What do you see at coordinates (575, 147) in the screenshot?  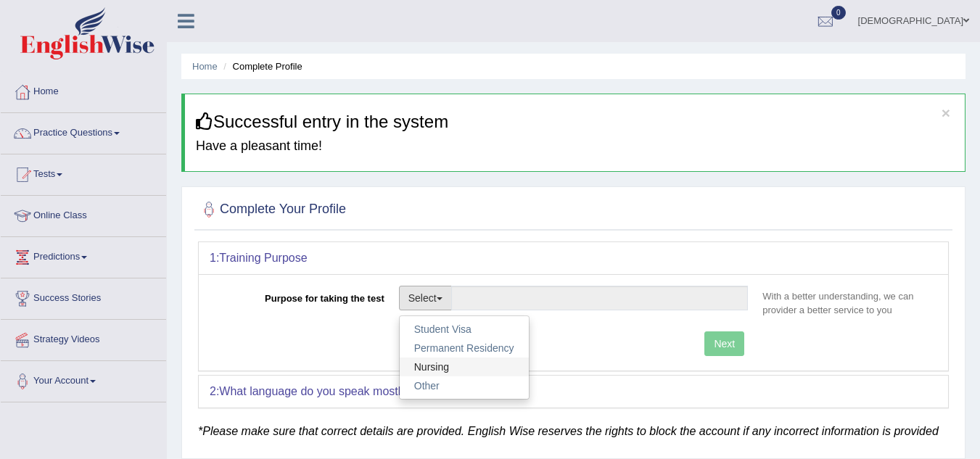 I see `h4: Have a pleasant time!` at bounding box center [575, 147].